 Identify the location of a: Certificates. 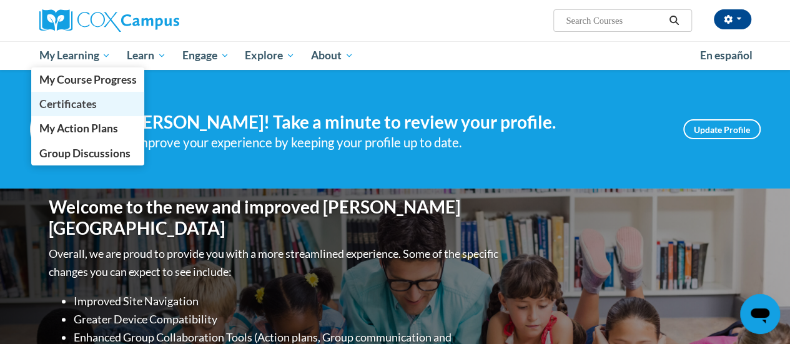
(88, 104).